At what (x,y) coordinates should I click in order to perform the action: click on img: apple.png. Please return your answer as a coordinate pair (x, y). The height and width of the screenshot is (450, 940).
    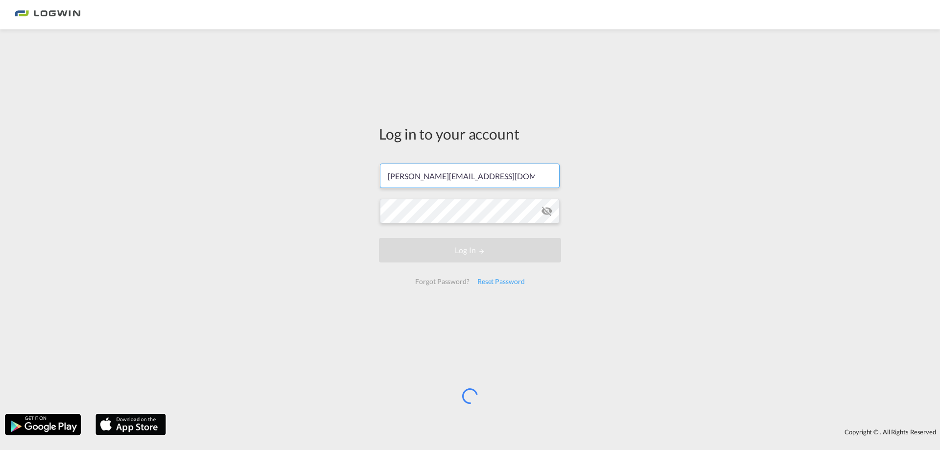
    Looking at the image, I should click on (131, 425).